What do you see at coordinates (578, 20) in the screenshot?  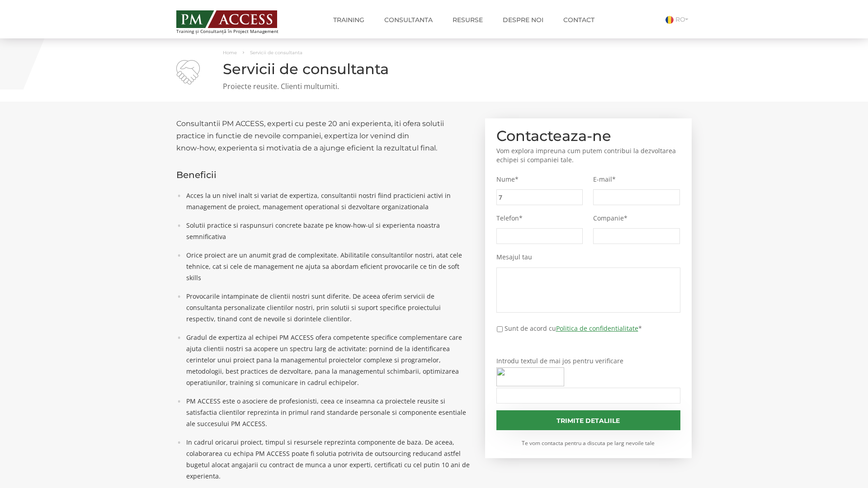 I see `a: Contact` at bounding box center [578, 20].